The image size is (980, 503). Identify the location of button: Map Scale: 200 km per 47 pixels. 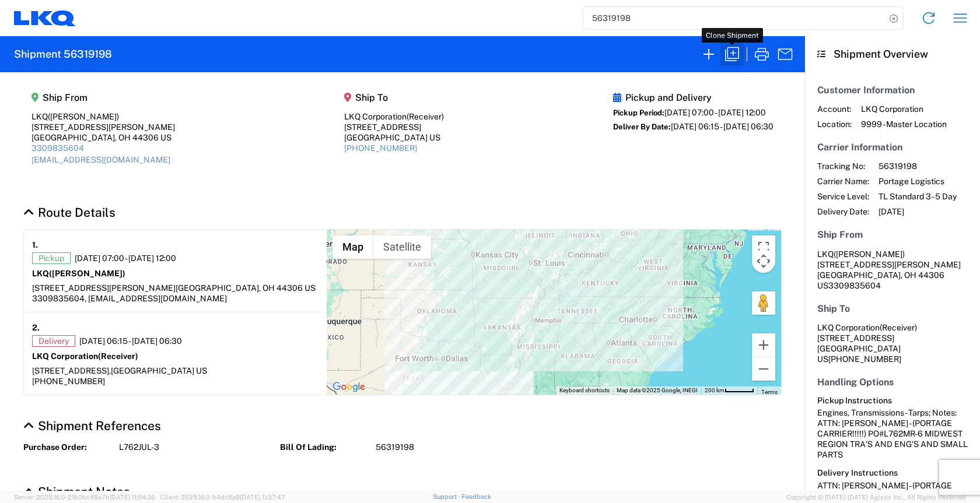
(730, 391).